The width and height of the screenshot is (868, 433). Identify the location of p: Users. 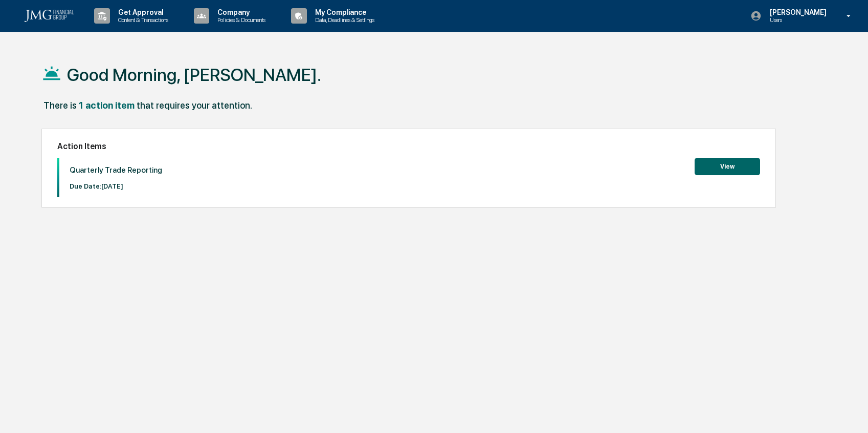
(797, 20).